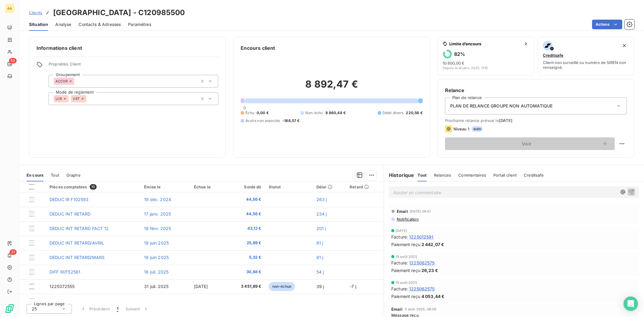 This screenshot has height=317, width=644. Describe the element at coordinates (157, 213) in the screenshot. I see `span: 17 janv. 2025` at that location.